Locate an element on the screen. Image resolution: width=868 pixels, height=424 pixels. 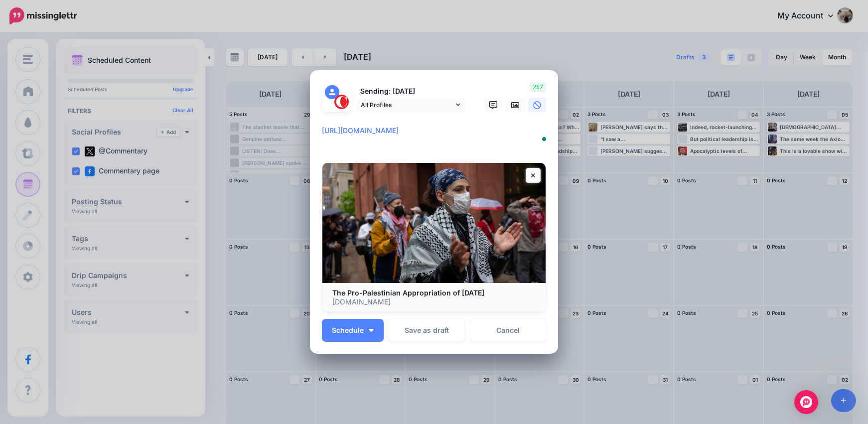
span: 257 is located at coordinates (537, 87).